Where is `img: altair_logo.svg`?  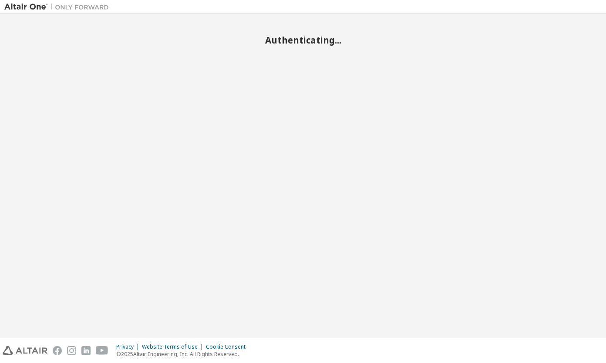
img: altair_logo.svg is located at coordinates (25, 350).